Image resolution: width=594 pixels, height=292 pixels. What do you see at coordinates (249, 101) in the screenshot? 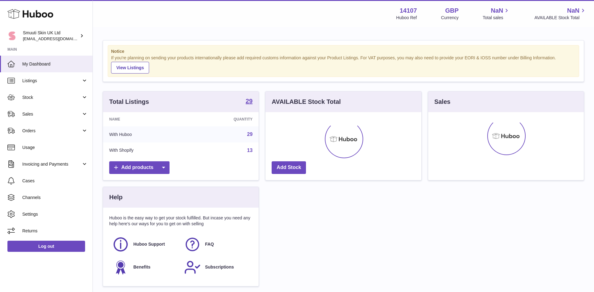
I see `strong: 29` at bounding box center [249, 101].